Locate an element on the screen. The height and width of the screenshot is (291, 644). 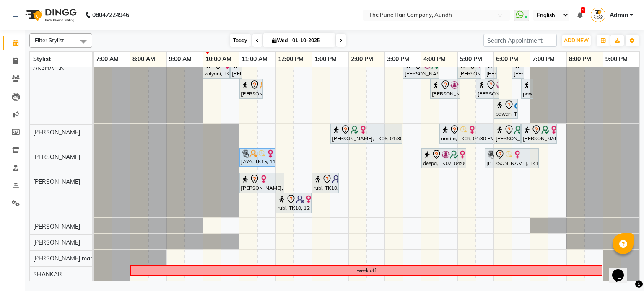
a: 8:00 PM is located at coordinates (580, 59).